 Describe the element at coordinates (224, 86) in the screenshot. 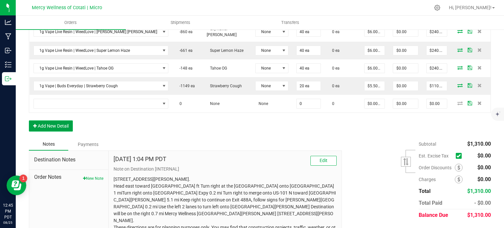

I see `span: Strawberry Cough` at that location.